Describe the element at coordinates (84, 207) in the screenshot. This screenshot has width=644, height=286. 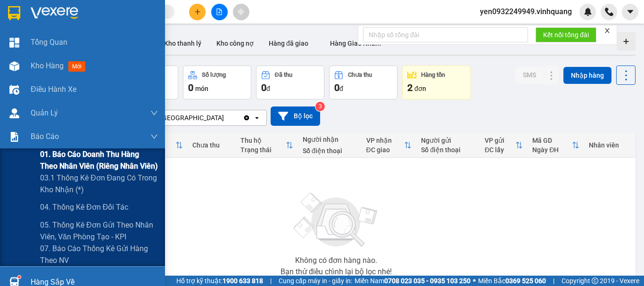
I see `span: 04. Thống kê đơn đối tác` at that location.